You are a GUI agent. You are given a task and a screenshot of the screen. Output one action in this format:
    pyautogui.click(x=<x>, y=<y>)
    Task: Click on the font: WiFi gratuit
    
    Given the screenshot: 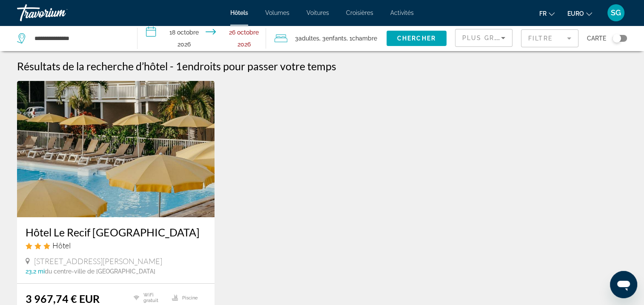 What is the action you would take?
    pyautogui.click(x=156, y=298)
    